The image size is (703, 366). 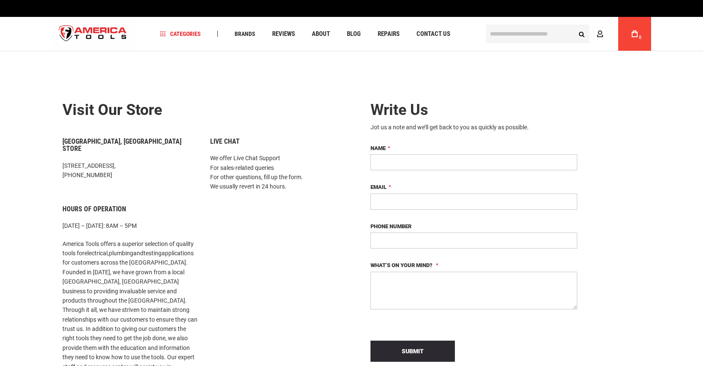 What do you see at coordinates (121, 253) in the screenshot?
I see `a: plumbing` at bounding box center [121, 253].